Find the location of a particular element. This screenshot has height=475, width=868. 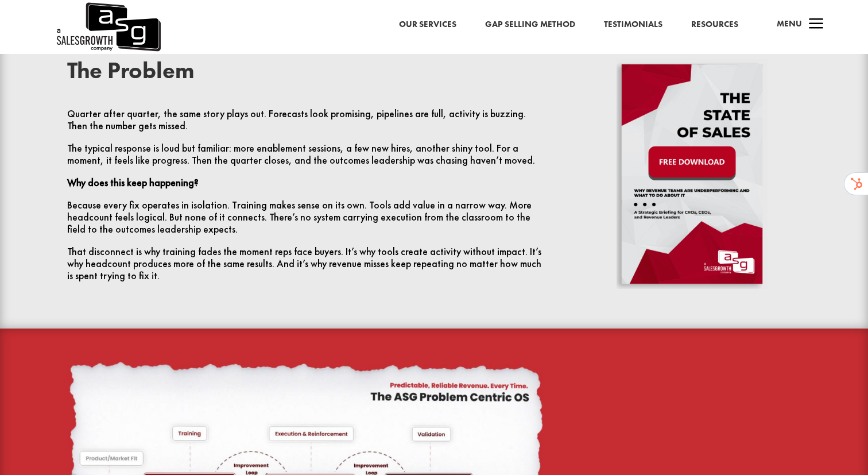

p: The typical response is loud but familiar: more enablement sessions, a few new hires, another shi... is located at coordinates (305, 159).